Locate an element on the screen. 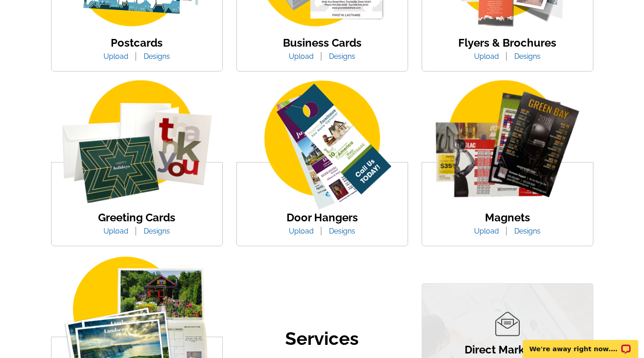 The image size is (644, 358). img: door-hanger-img.png is located at coordinates (322, 146).